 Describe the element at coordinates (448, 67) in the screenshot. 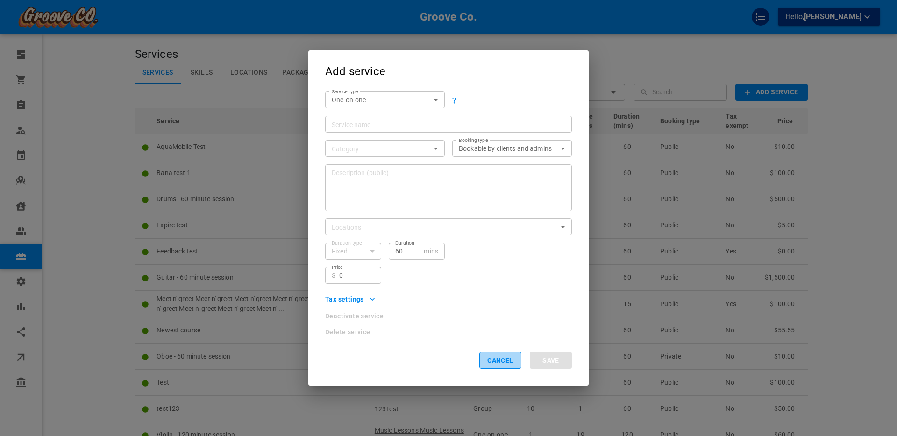

I see `h2: Add service` at that location.